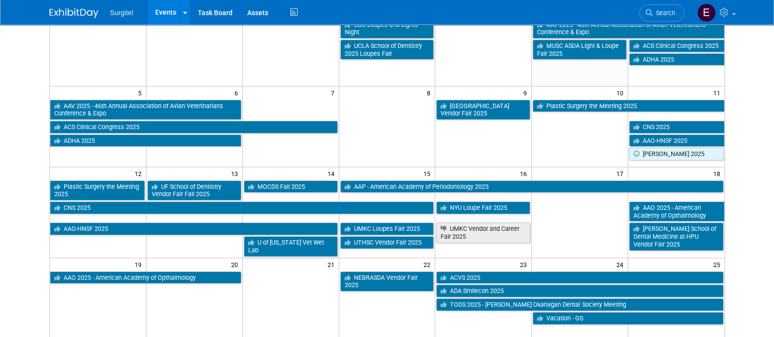 Image resolution: width=774 pixels, height=337 pixels. Describe the element at coordinates (428, 264) in the screenshot. I see `span: 22` at that location.